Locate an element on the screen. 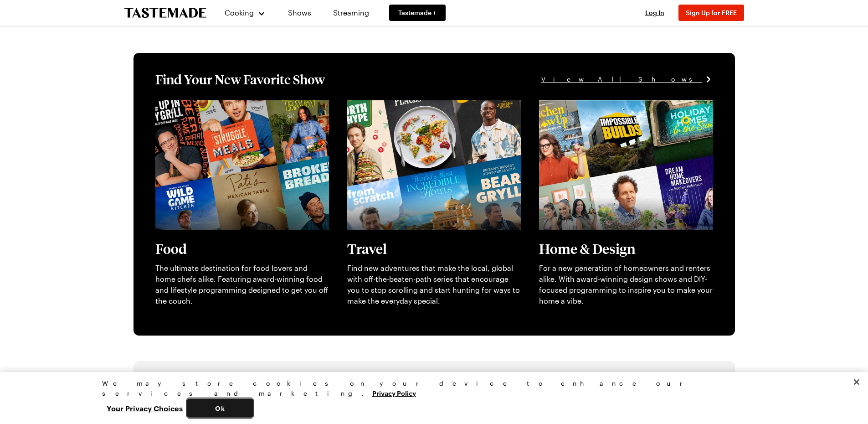 The image size is (868, 424). a: More information about your privacy, opens in a new tab is located at coordinates (394, 393).